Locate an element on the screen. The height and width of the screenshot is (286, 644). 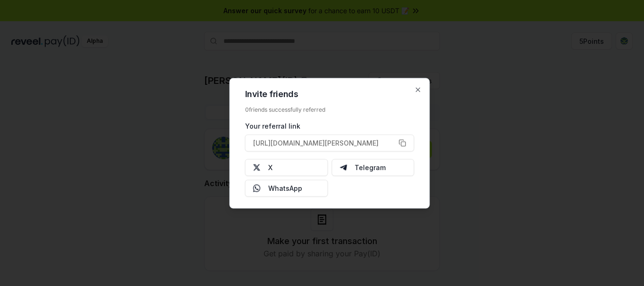
button: Telegram is located at coordinates (373, 167).